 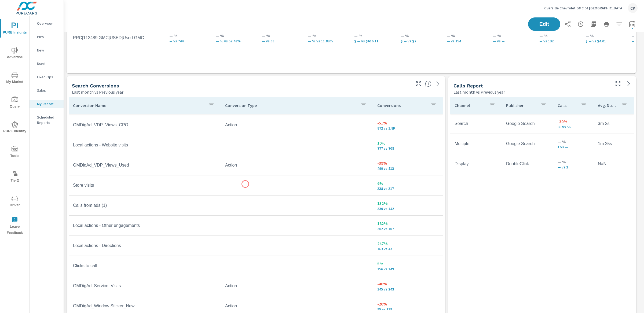 What do you see at coordinates (574, 147) in the screenshot?
I see `p: 1 vs —` at bounding box center [574, 147].